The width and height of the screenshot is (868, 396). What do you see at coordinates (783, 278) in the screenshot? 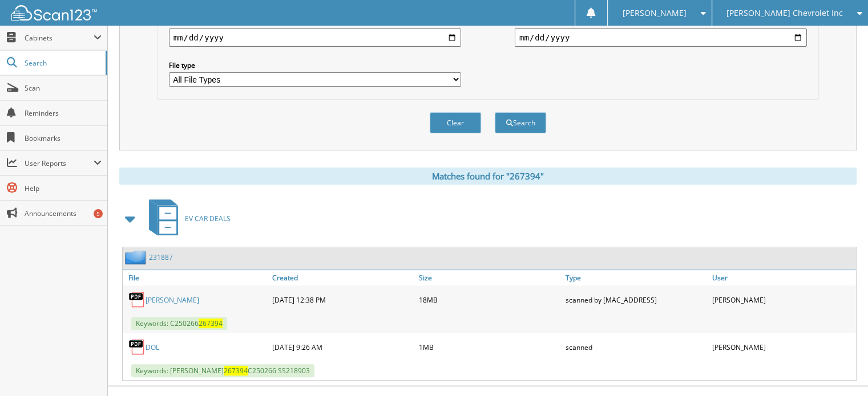
I see `a: User` at bounding box center [783, 278].